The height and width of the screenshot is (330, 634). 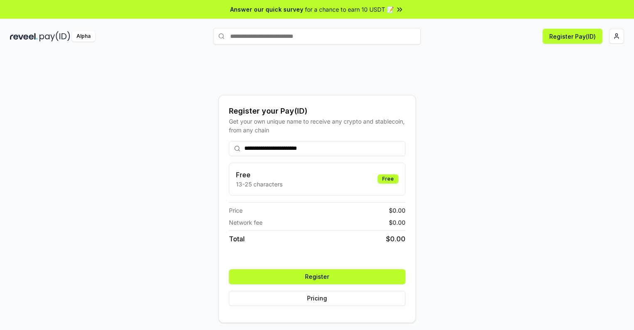 I want to click on p: 13-25 characters, so click(x=259, y=184).